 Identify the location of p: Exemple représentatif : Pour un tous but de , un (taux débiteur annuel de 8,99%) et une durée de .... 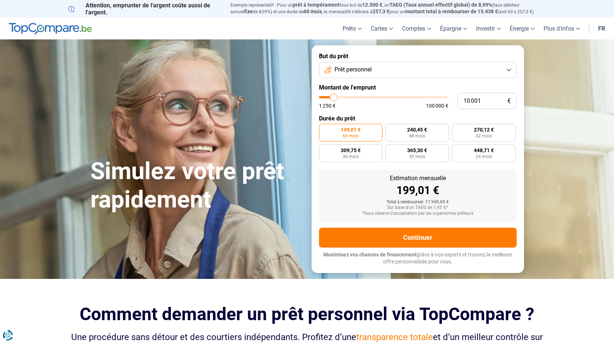
(388, 8).